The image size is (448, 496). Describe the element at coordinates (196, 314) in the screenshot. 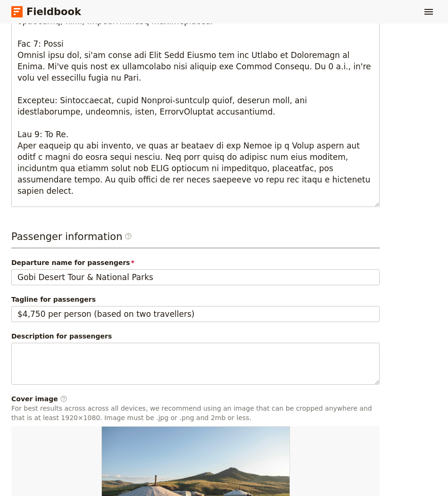

I see `input: Tagline for passengers` at that location.